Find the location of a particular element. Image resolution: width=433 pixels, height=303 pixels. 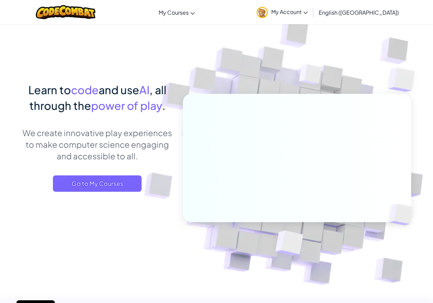

img: avatar is located at coordinates (262, 12).